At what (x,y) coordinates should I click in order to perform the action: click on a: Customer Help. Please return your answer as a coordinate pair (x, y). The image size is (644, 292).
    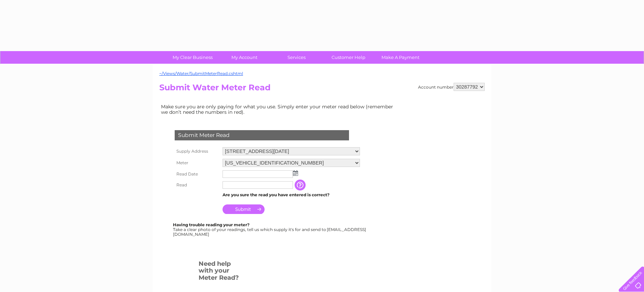
    Looking at the image, I should click on (348, 58).